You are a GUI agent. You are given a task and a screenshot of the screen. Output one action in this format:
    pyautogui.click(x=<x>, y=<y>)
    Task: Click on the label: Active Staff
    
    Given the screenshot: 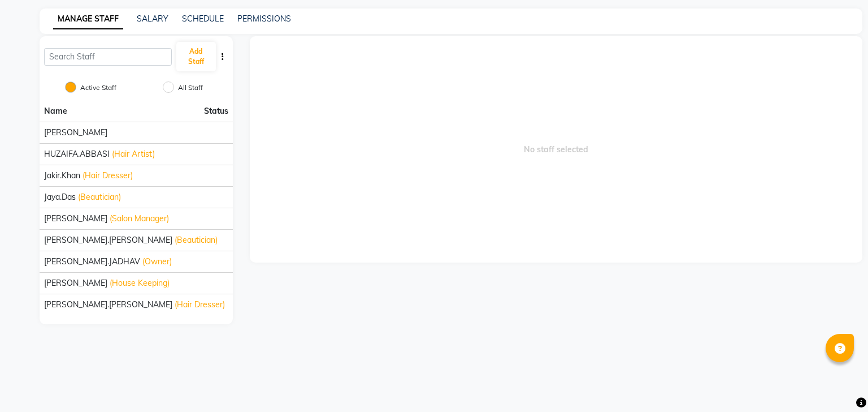 What is the action you would take?
    pyautogui.click(x=99, y=87)
    